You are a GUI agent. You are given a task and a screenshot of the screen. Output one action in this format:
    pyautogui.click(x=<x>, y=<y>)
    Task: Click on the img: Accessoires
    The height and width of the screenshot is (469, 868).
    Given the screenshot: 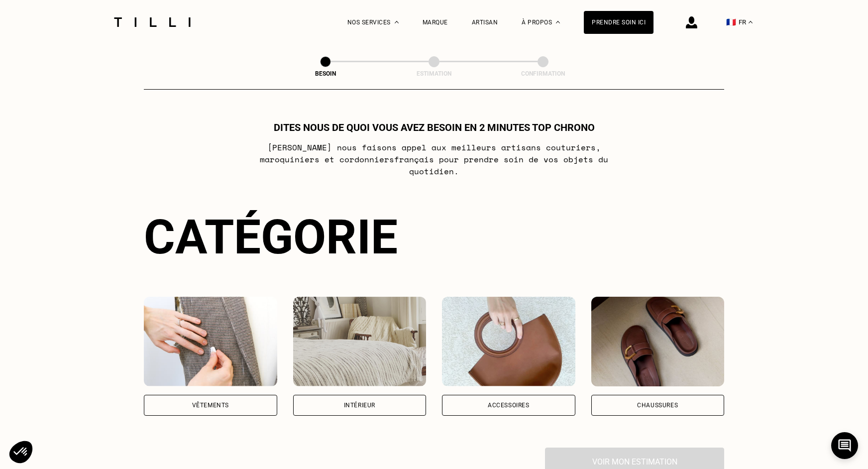 What is the action you would take?
    pyautogui.click(x=509, y=342)
    